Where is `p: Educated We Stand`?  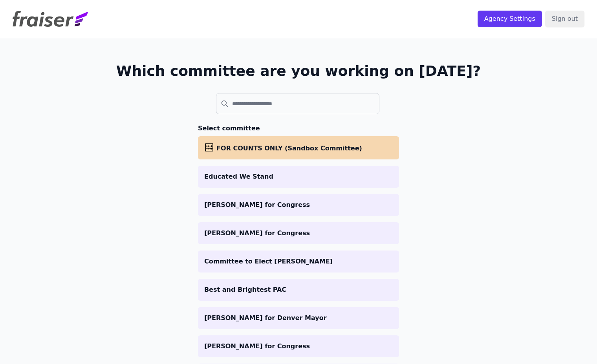 p: Educated We Stand is located at coordinates (298, 177).